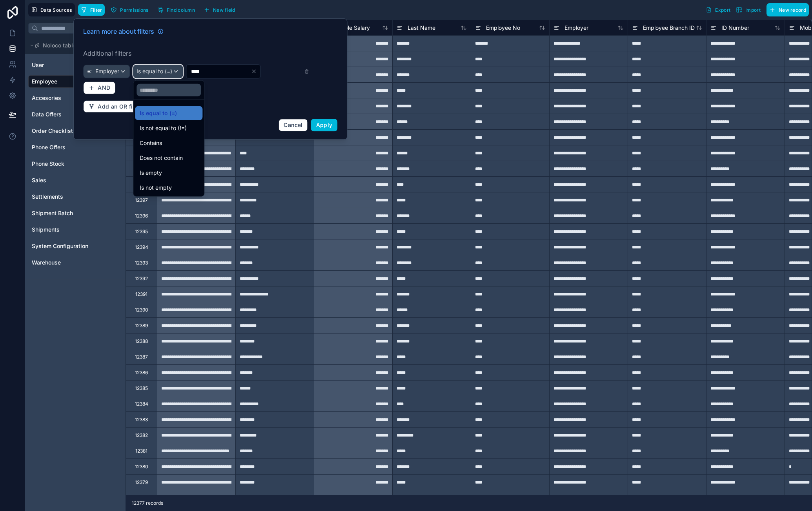 The height and width of the screenshot is (511, 812). What do you see at coordinates (75, 98) in the screenshot?
I see `div: Accesories` at bounding box center [75, 98].